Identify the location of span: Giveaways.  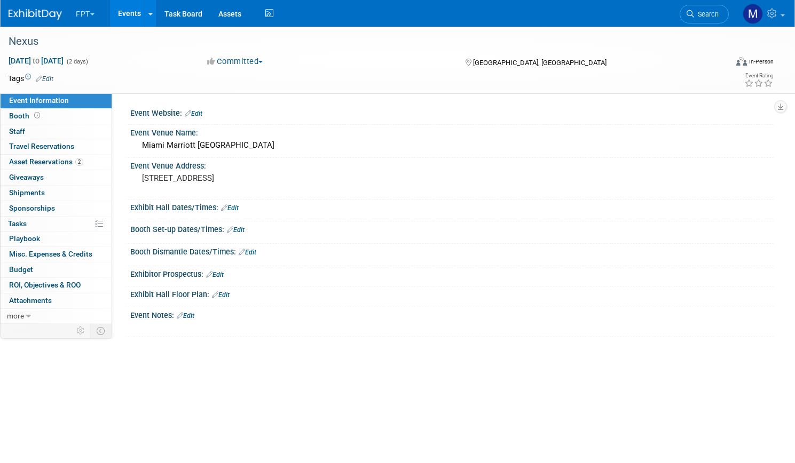
(26, 177).